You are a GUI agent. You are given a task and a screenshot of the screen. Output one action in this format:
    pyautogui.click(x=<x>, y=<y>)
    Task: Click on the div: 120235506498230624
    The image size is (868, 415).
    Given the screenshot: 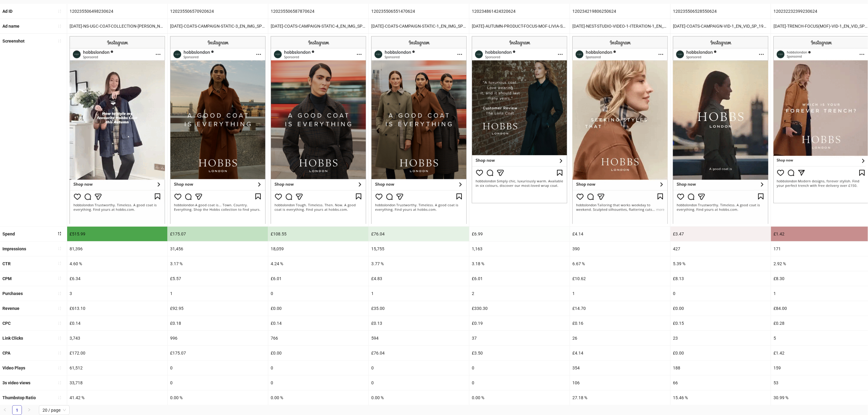 What is the action you would take?
    pyautogui.click(x=118, y=11)
    